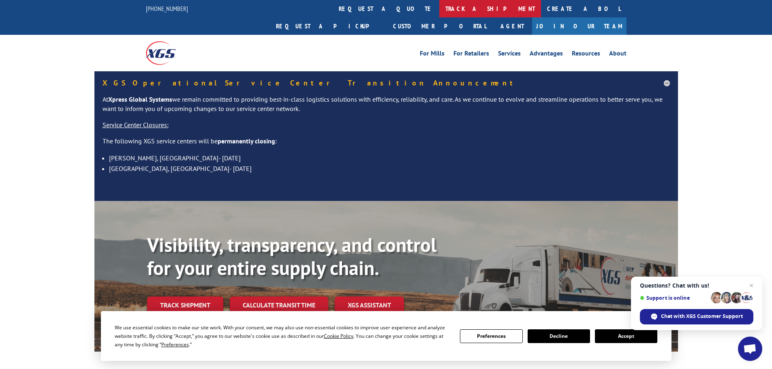  Describe the element at coordinates (339, 336) in the screenshot. I see `span: Cookie Policy` at that location.